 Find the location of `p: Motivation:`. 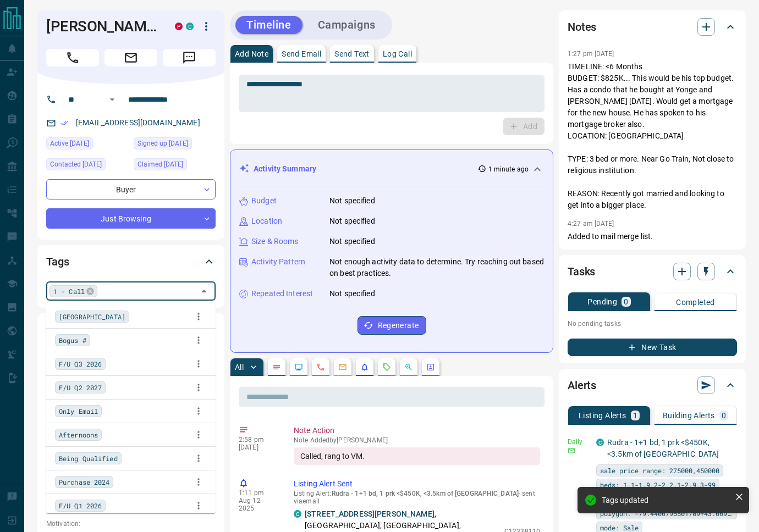

p: Motivation: is located at coordinates (131, 524).